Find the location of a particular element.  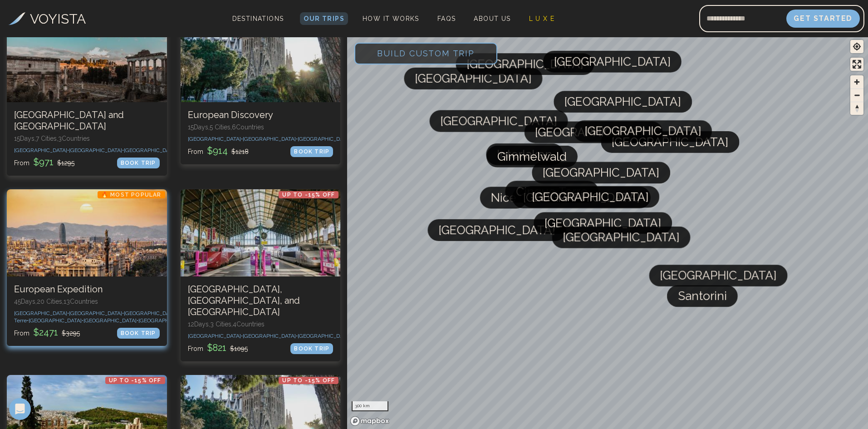

span: FAQs is located at coordinates (447, 18).